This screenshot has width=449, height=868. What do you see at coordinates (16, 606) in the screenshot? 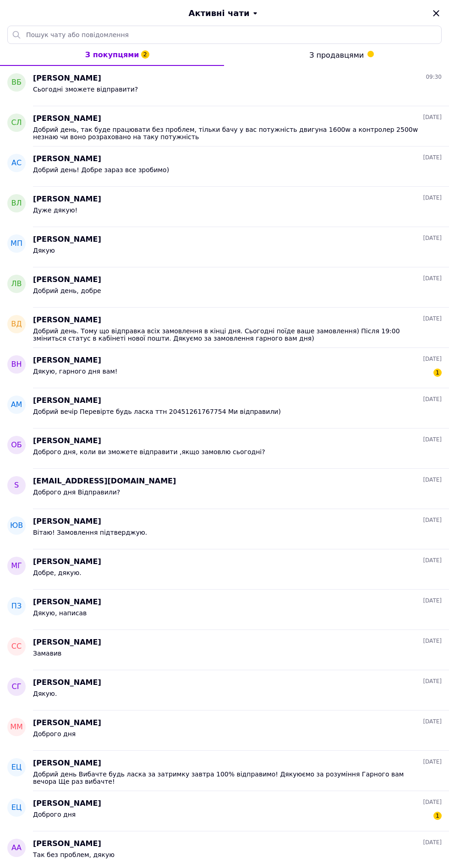
I see `span: ПЗ` at bounding box center [16, 606].